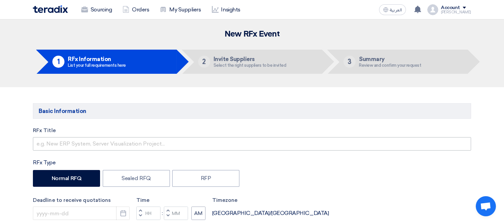 The width and height of the screenshot is (504, 223). I want to click on a: Sourcing, so click(96, 10).